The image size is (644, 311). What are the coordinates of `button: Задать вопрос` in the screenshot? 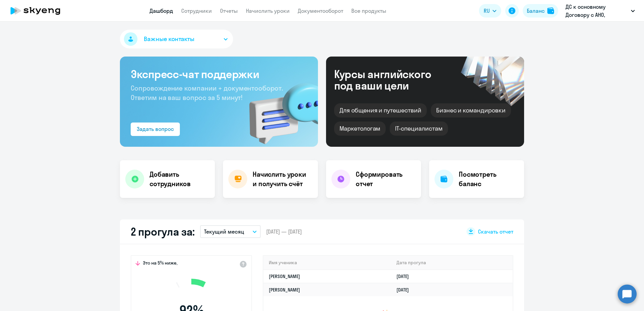 It's located at (155, 129).